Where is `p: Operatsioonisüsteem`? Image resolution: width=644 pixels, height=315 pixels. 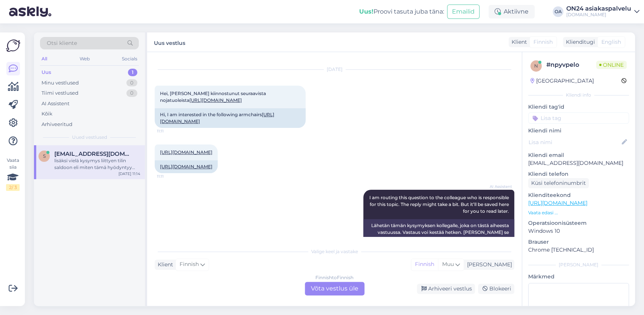 p: Operatsioonisüsteem is located at coordinates (578, 223).